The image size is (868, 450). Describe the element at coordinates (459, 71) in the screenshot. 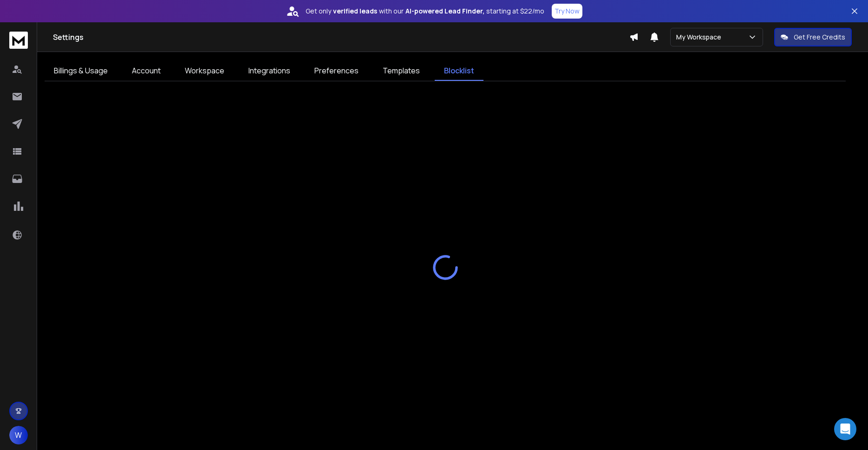

I see `a: Blocklist` at that location.